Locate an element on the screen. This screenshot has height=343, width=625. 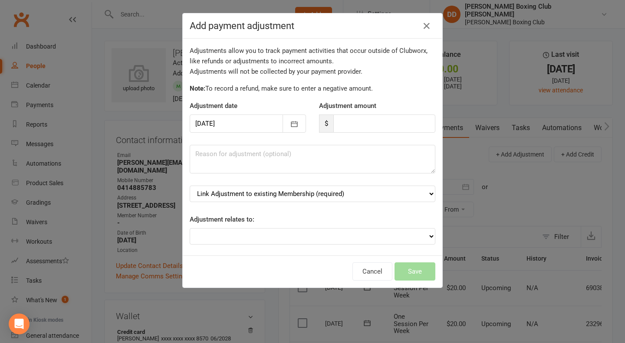
strong: Note: is located at coordinates (197, 88).